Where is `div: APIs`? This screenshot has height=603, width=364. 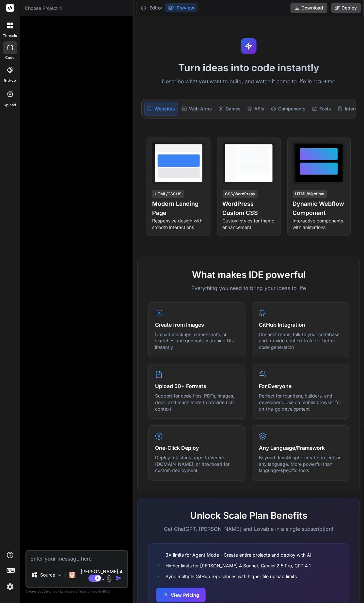
div: APIs is located at coordinates (256, 109).